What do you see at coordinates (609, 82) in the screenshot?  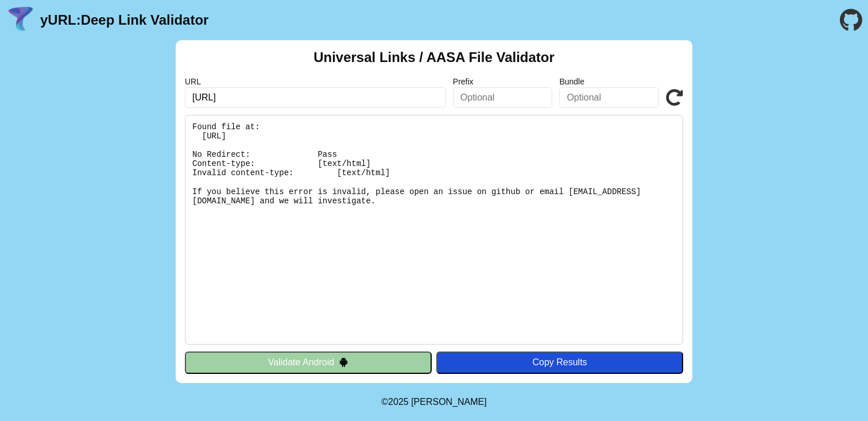 I see `label: Bundle` at bounding box center [609, 82].